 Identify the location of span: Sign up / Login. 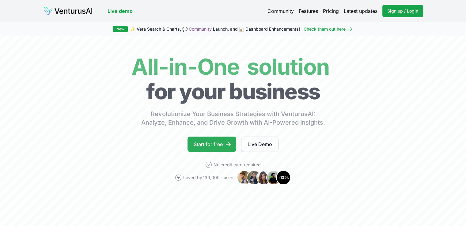
(403, 11).